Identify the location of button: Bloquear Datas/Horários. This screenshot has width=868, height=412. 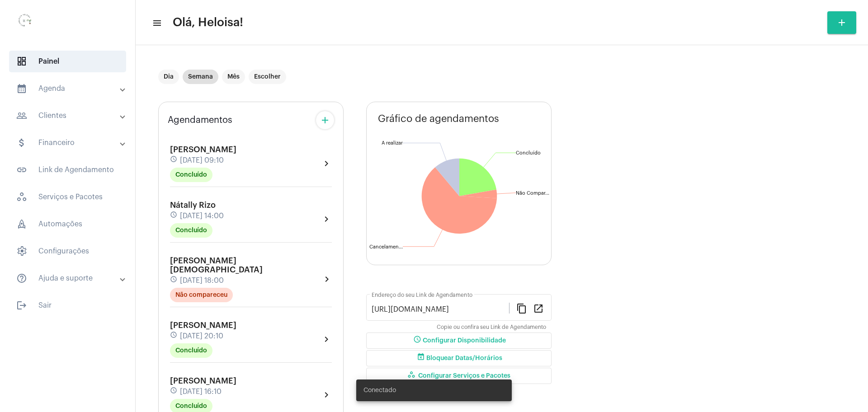
(459, 359).